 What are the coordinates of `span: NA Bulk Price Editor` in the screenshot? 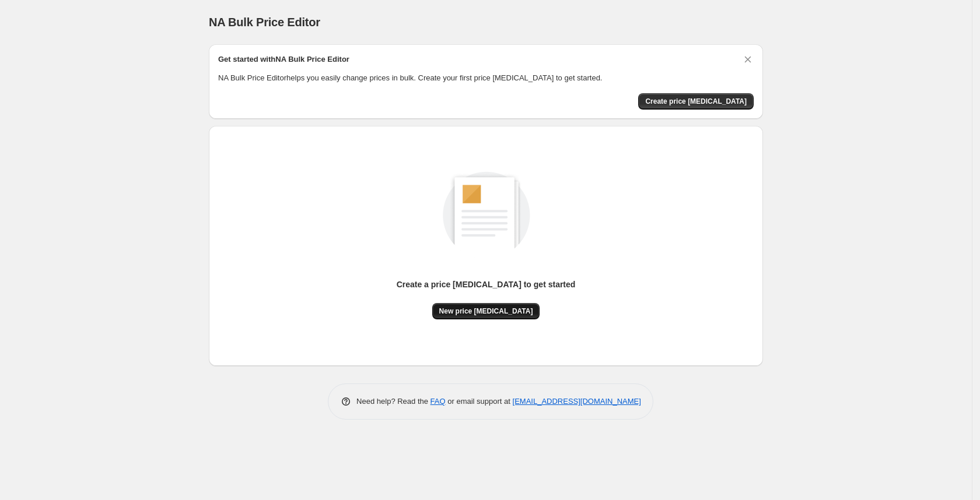 It's located at (264, 23).